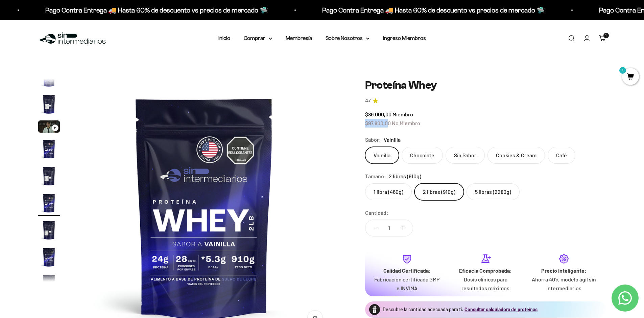 The height and width of the screenshot is (318, 644). What do you see at coordinates (564, 283) in the screenshot?
I see `p: Ahorra 40% modelo ágil sin intermediarios` at bounding box center [564, 283].